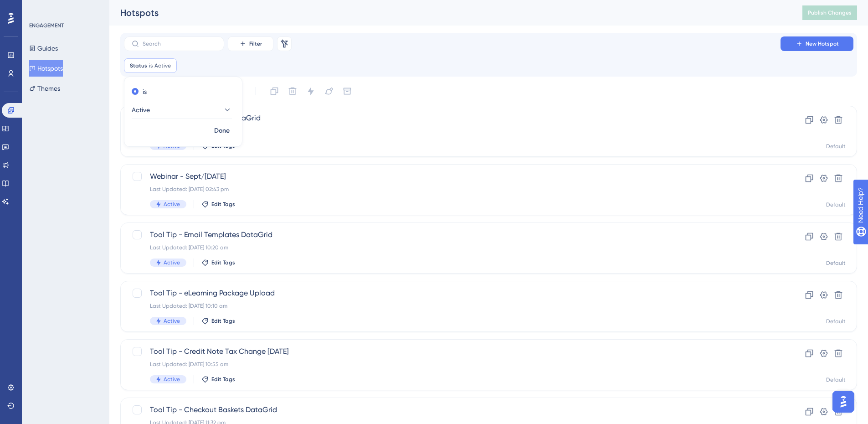 The width and height of the screenshot is (868, 424). I want to click on button: Active, so click(182, 109).